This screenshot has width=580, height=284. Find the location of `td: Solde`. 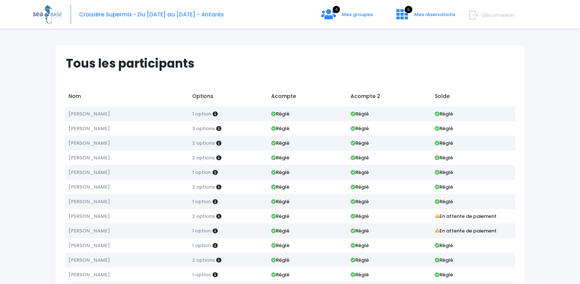

td: Solde is located at coordinates (473, 98).